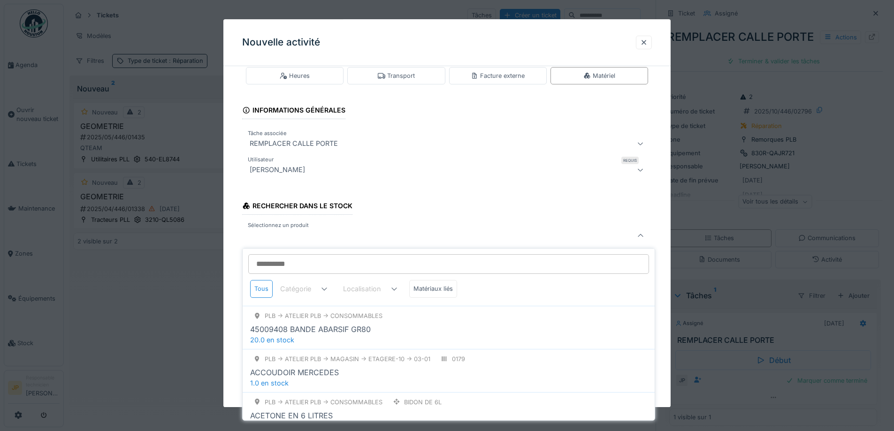 The width and height of the screenshot is (894, 431). I want to click on div: REMPLACER CALLE PORTE, so click(294, 144).